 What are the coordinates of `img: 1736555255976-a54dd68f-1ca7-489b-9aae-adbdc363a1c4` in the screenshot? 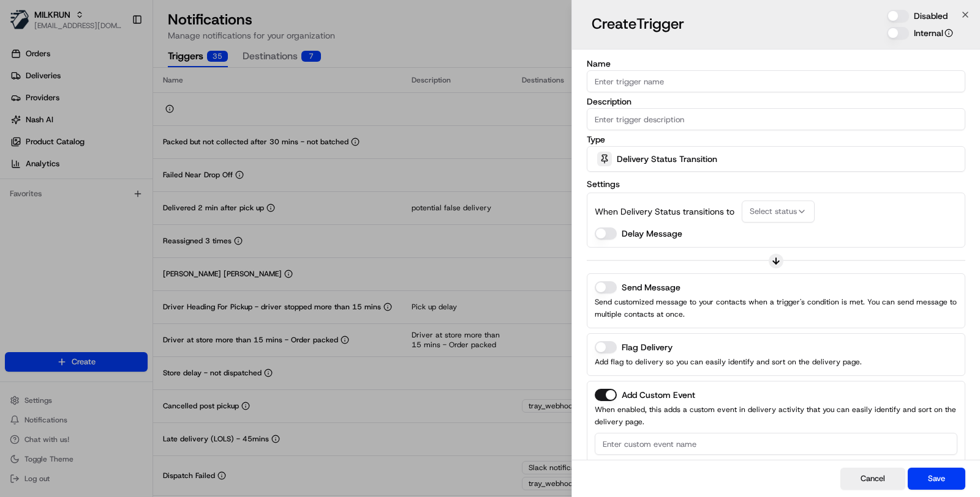 It's located at (23, 127).